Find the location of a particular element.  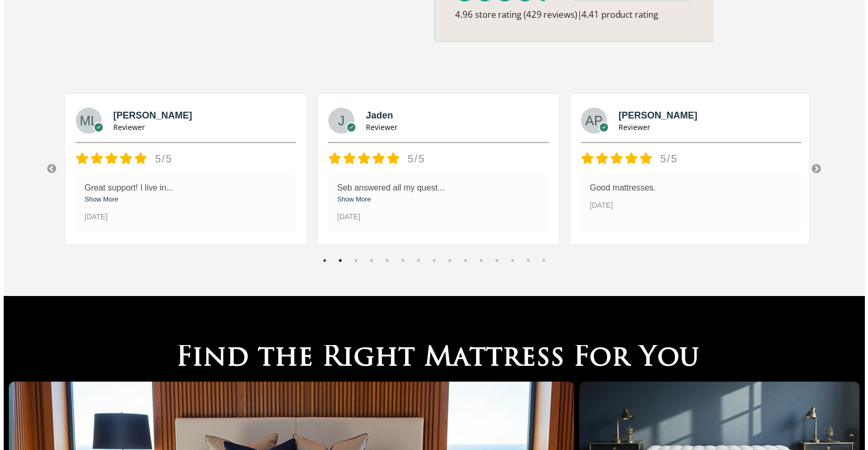

img: Michael L. is located at coordinates (88, 120).